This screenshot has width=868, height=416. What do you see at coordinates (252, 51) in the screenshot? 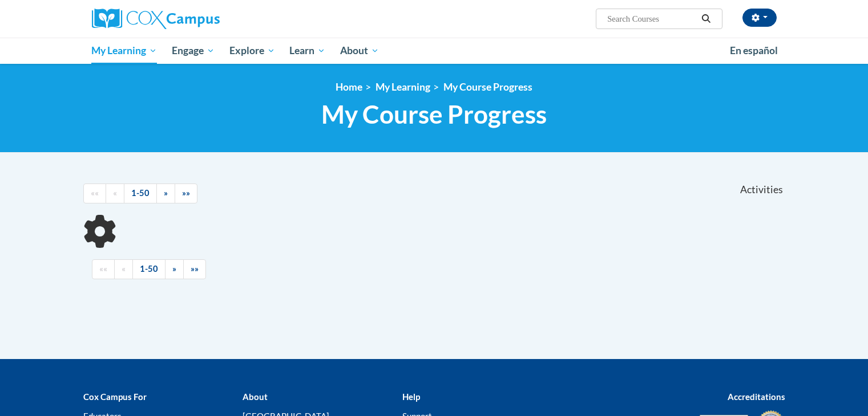
I see `span: Explore` at bounding box center [252, 51].